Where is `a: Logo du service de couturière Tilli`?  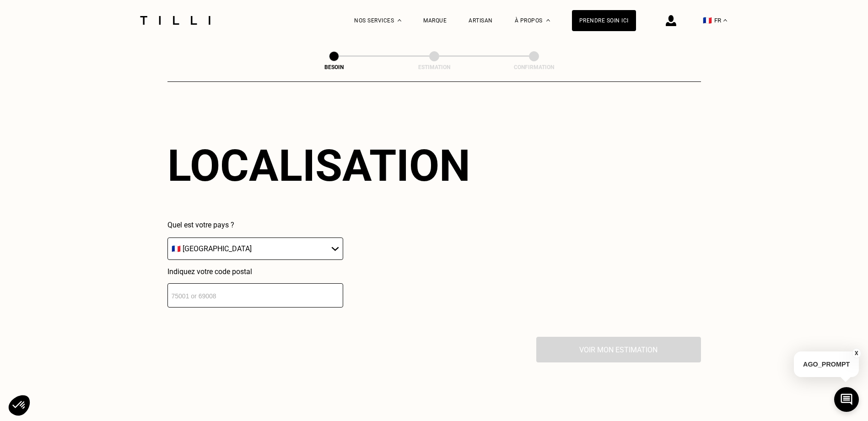 a: Logo du service de couturière Tilli is located at coordinates (176, 20).